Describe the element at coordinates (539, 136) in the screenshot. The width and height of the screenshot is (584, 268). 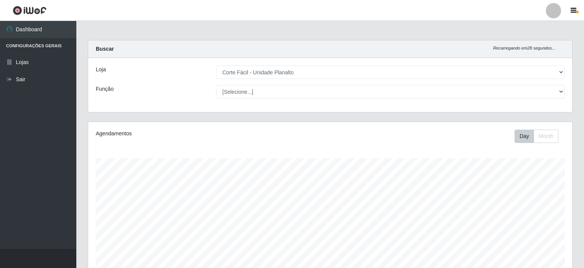
I see `div: Toolbar with button groups` at that location.